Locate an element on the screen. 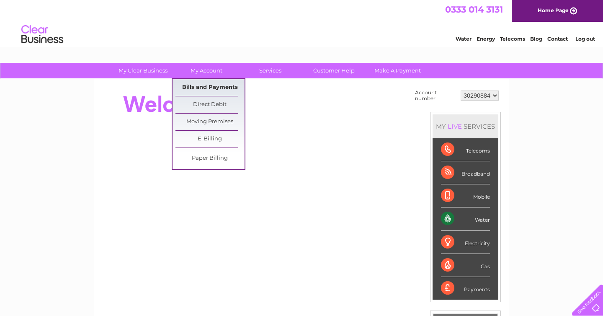 The image size is (603, 316). a: My Clear Business is located at coordinates (143, 70).